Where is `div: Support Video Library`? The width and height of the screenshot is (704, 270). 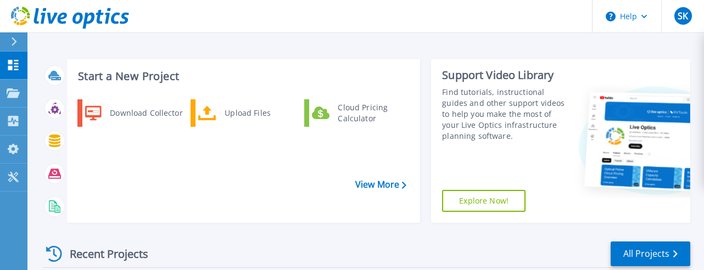
div: Support Video Library is located at coordinates (506, 75).